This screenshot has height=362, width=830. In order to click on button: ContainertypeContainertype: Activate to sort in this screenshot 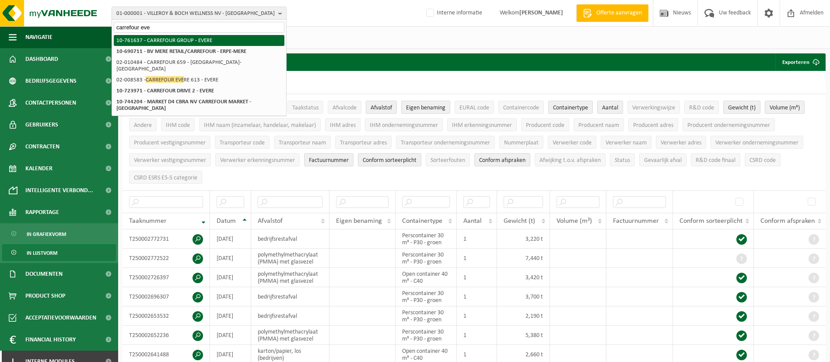, I will do `click(571, 107)`.